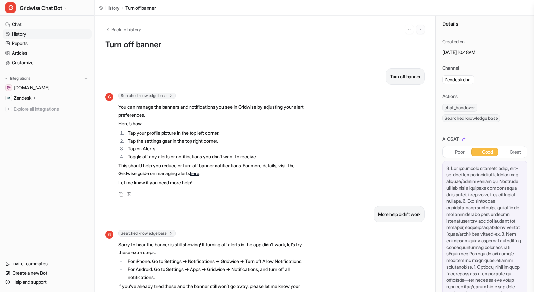 The width and height of the screenshot is (534, 292). Describe the element at coordinates (410, 29) in the screenshot. I see `button: Go to previous session` at that location.